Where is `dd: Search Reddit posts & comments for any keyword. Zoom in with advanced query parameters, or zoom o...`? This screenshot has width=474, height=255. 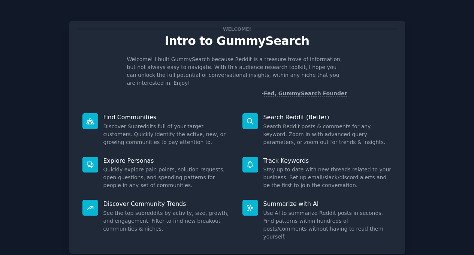
dd: Search Reddit posts & comments for any keyword. Zoom in with advanced query parameters, or zoom o... is located at coordinates (328, 134).